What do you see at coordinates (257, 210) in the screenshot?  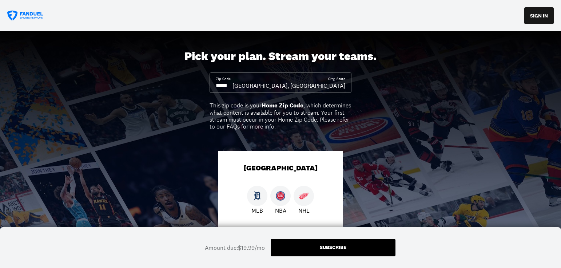 I see `p: MLB` at bounding box center [257, 210].